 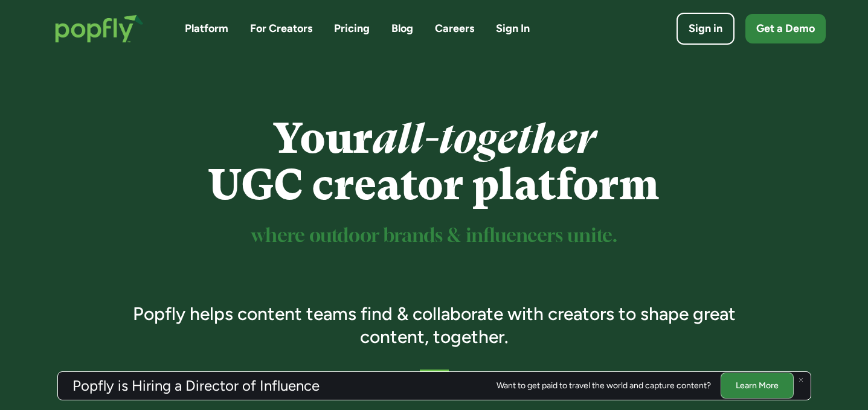 What do you see at coordinates (196, 386) in the screenshot?
I see `h3: Popfly is Hiring a Director of Influence` at bounding box center [196, 386].